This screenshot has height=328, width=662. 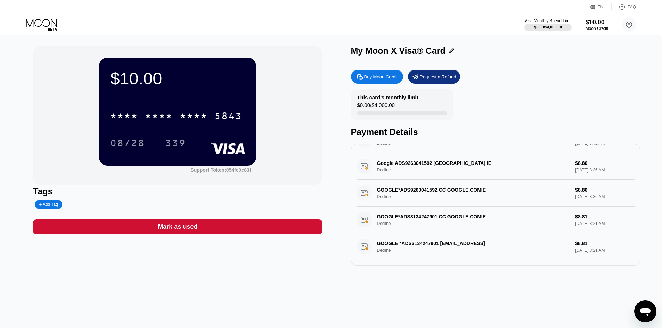 What do you see at coordinates (178, 227) in the screenshot?
I see `div: Mark as used` at bounding box center [178, 227].